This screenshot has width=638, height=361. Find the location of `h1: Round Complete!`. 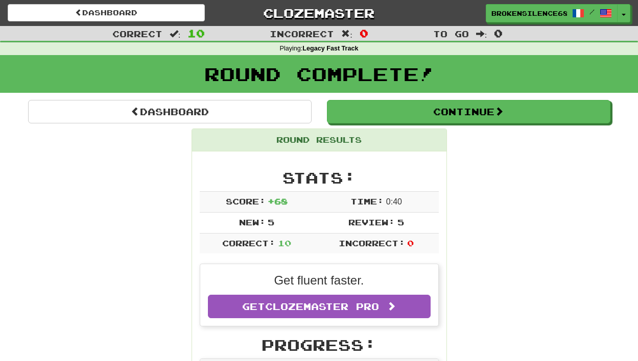

h1: Round Complete! is located at coordinates (319, 74).